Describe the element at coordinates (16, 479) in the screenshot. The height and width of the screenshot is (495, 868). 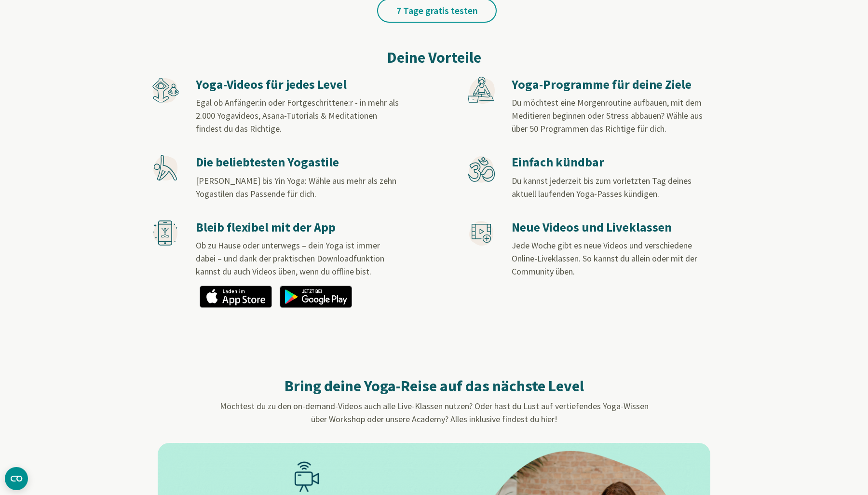
I see `button: CMP-Widget öffnen` at that location.